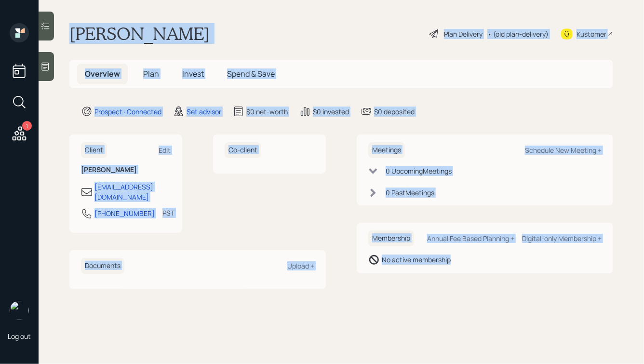 The image size is (644, 364). What do you see at coordinates (102, 74) in the screenshot?
I see `span: Overview` at bounding box center [102, 74].